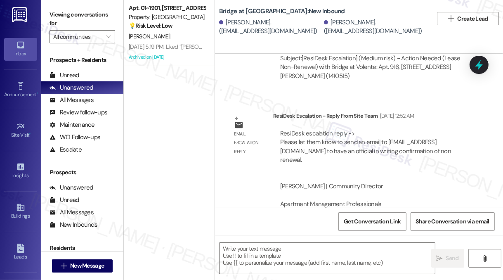 The width and height of the screenshot is (503, 280). Describe the element at coordinates (372, 221) in the screenshot. I see `span: Get Conversation Link` at that location.